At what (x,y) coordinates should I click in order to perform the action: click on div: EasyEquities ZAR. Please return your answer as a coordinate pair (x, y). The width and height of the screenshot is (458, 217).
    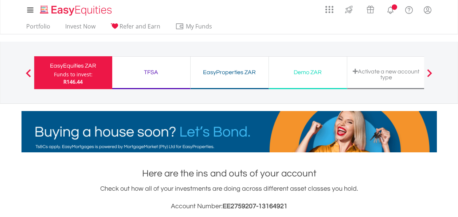
    Looking at the image, I should click on (73, 66).